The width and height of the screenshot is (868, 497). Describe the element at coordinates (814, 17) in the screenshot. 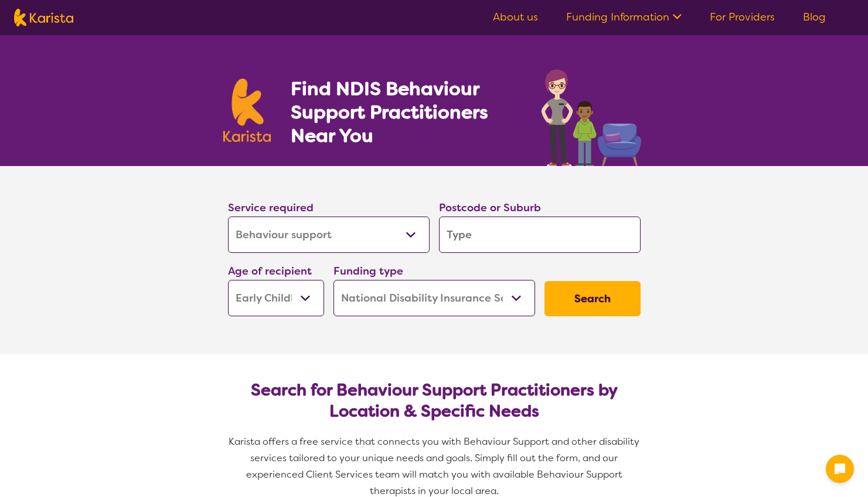

I see `a: Blog` at that location.